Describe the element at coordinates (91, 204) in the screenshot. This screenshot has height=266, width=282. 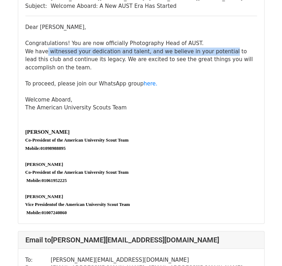
I see `span: of the American University Scout Team` at that location.